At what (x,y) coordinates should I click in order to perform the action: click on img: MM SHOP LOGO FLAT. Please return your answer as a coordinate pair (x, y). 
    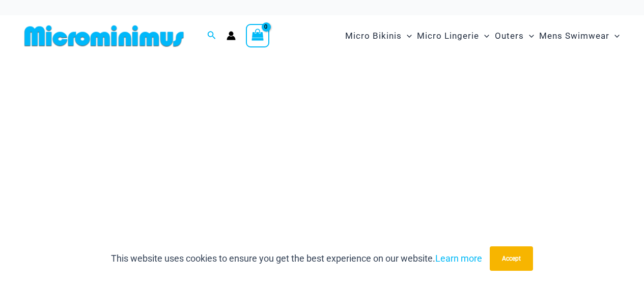
    Looking at the image, I should click on (104, 36).